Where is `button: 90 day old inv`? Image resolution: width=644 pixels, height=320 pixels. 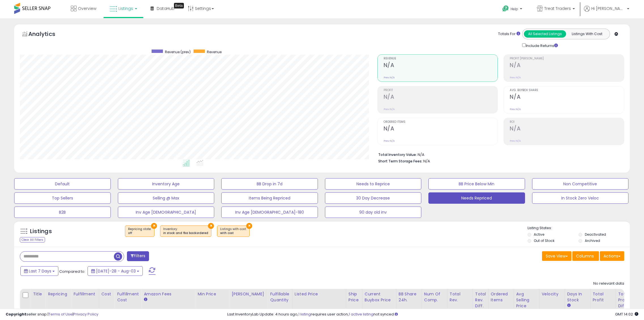
button: 90 day old inv is located at coordinates (373, 213).